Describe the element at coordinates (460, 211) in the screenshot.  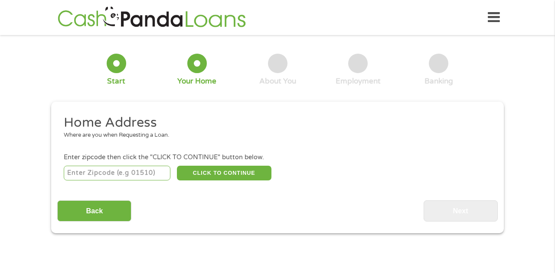
I see `input: Next` at that location.